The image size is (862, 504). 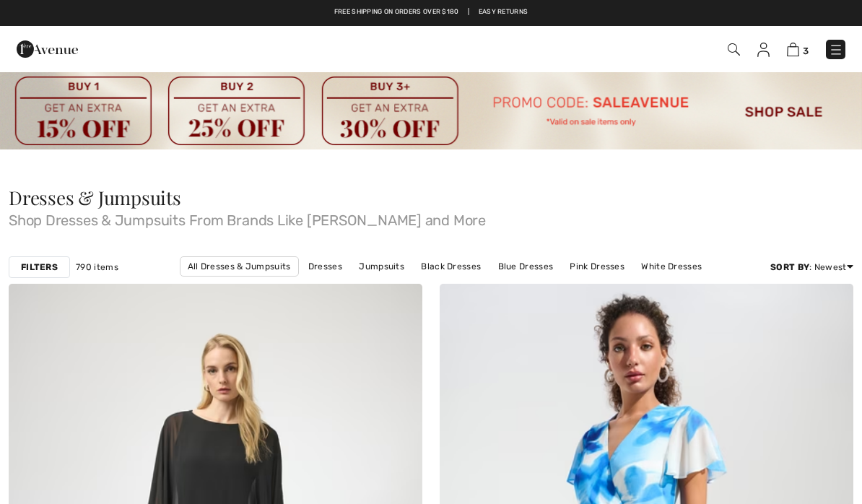 I want to click on a: Easy Returns, so click(x=503, y=12).